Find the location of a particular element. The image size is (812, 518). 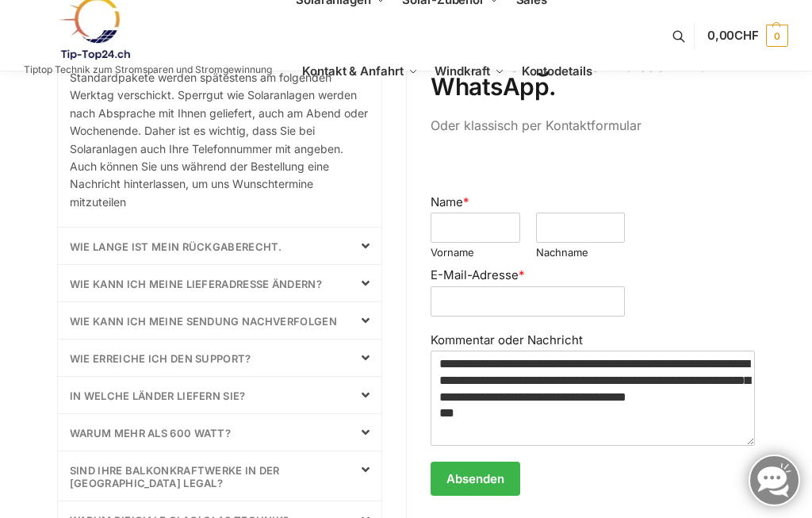

div: In welche Länder liefern Sie? is located at coordinates (220, 395).